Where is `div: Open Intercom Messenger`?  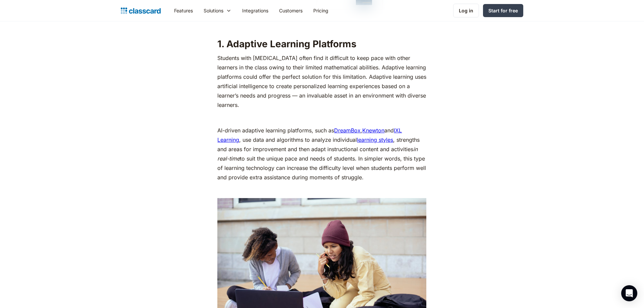
div: Open Intercom Messenger is located at coordinates (630, 293).